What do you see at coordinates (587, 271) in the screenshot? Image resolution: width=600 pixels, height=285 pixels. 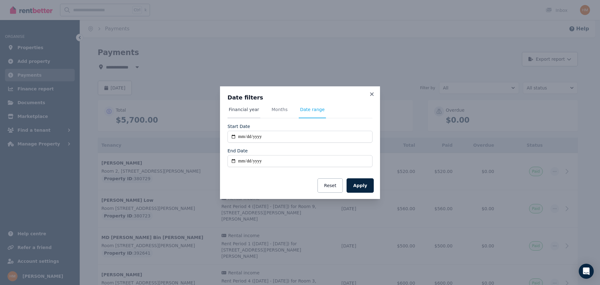 I see `div: Open Intercom Messenger` at bounding box center [587, 271].